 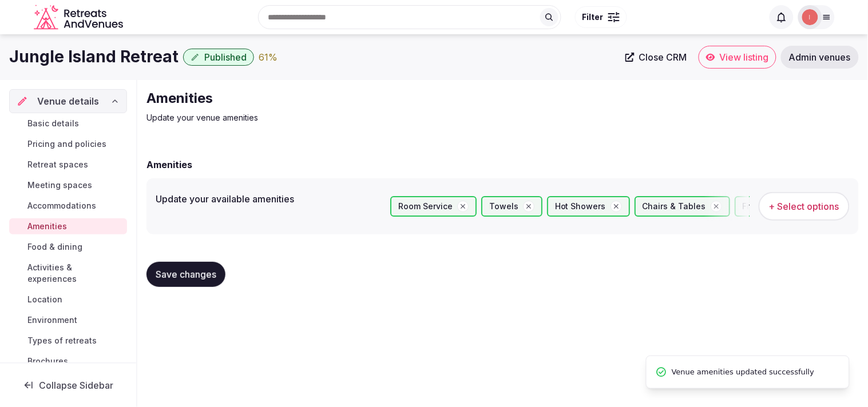 I want to click on img: Irene Gonzales, so click(x=810, y=17).